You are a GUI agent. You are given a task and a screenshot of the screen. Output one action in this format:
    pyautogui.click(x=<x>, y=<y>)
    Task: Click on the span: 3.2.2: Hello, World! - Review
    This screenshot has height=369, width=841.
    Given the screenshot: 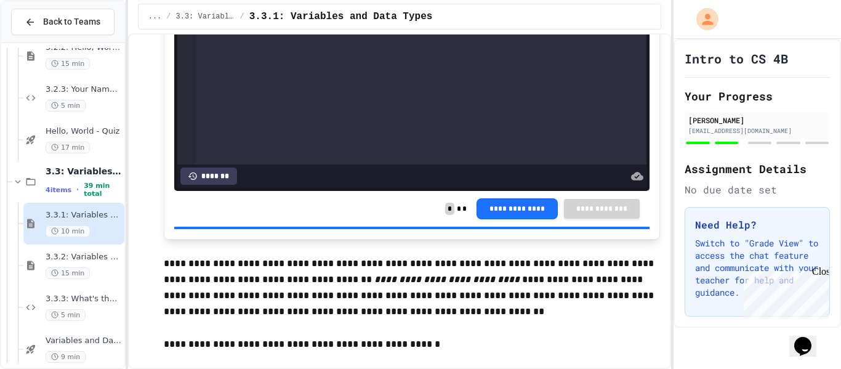 What is the action you would take?
    pyautogui.click(x=84, y=47)
    